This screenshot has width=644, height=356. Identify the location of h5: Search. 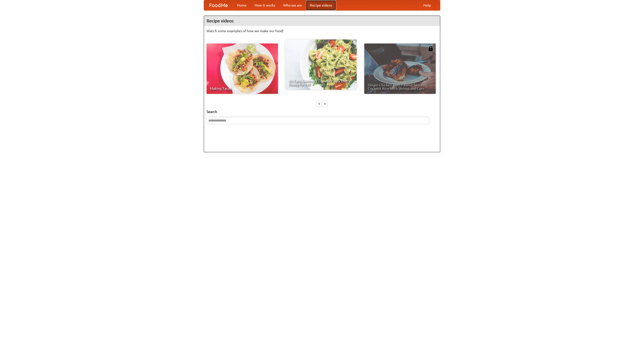
(322, 112).